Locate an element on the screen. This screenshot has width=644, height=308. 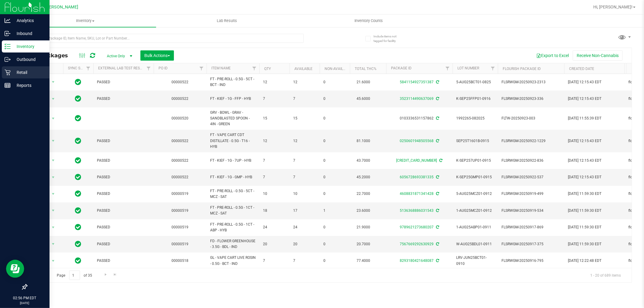
a: Non-Available is located at coordinates (338, 69).